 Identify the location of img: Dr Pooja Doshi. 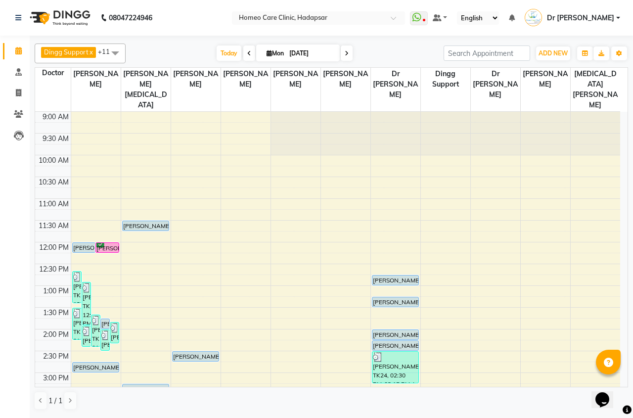
(533, 17).